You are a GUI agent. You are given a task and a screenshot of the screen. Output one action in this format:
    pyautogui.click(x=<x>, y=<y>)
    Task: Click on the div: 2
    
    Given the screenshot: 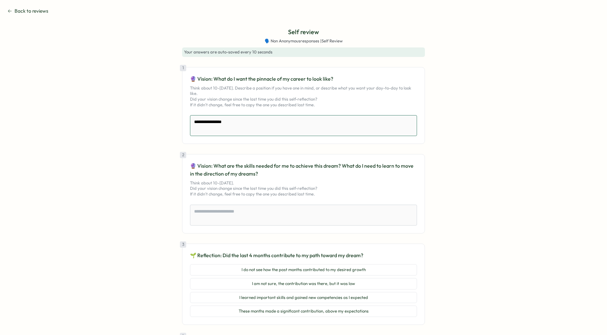 What is the action you would take?
    pyautogui.click(x=183, y=155)
    